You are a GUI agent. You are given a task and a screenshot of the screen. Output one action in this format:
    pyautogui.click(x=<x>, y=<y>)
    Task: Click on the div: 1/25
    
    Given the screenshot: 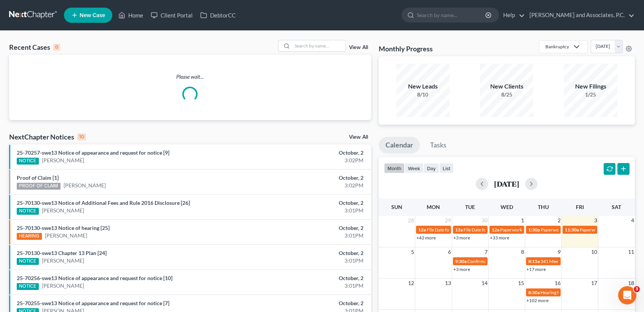 What is the action you would take?
    pyautogui.click(x=591, y=94)
    